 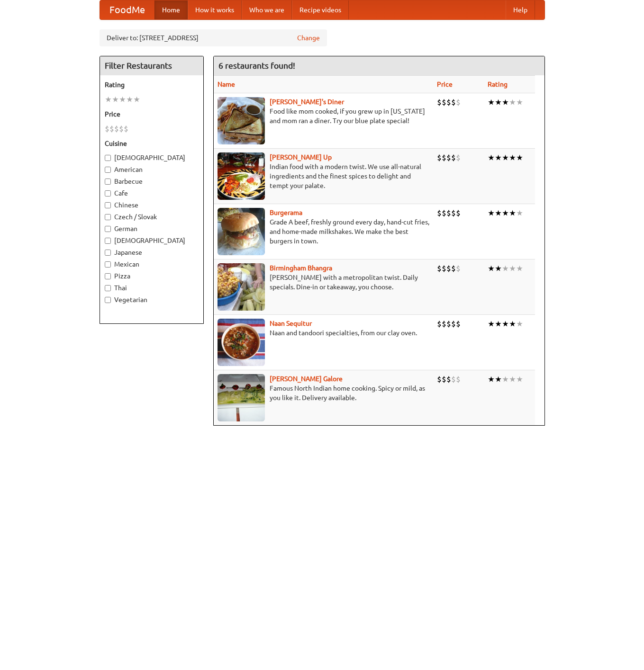 I want to click on img: sallys.jpg, so click(x=242, y=121).